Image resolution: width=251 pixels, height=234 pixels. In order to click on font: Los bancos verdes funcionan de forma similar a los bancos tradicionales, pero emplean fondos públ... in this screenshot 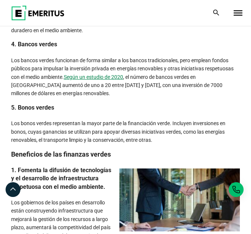, I will do `click(122, 69)`.